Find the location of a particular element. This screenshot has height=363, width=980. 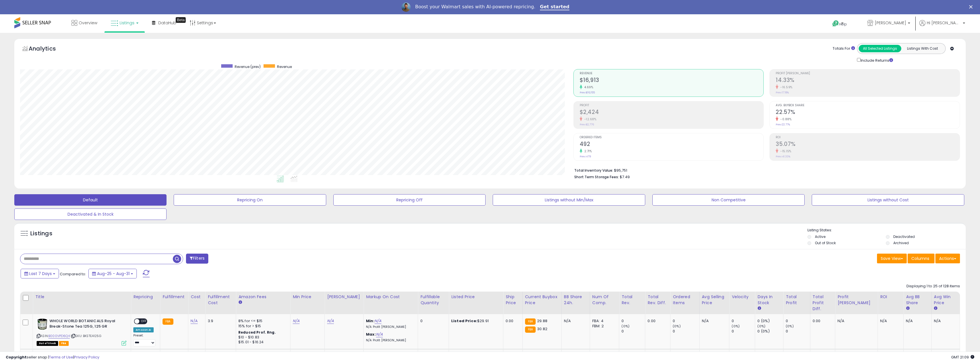

li: $95,751 is located at coordinates (764, 170).